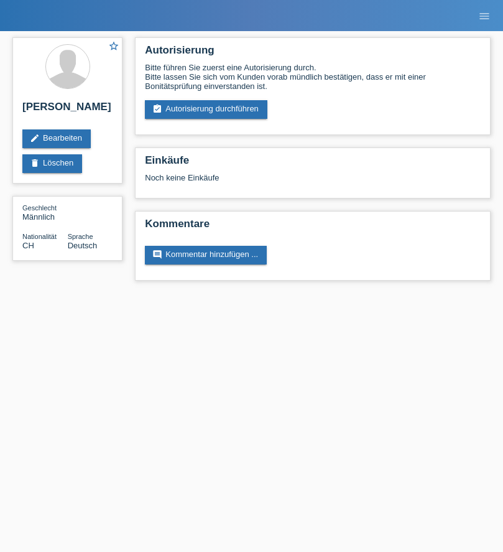 Image resolution: width=503 pixels, height=552 pixels. I want to click on h2: Autorisierung, so click(313, 53).